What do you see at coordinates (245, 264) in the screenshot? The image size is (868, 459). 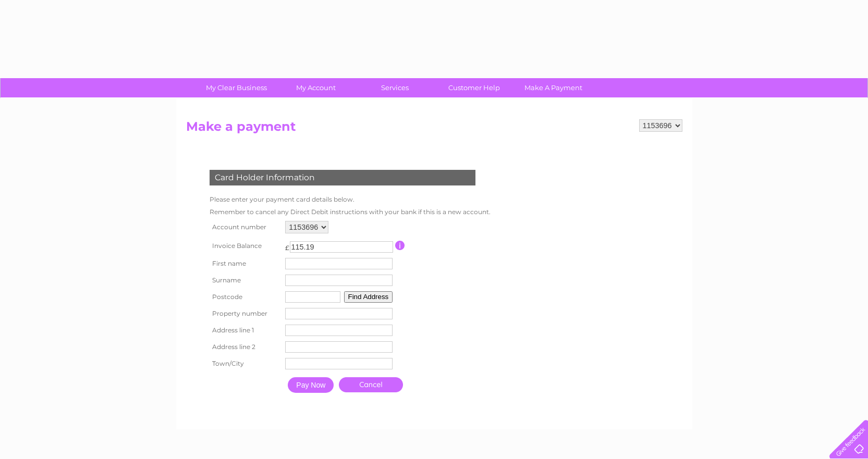 I see `th: First name` at bounding box center [245, 264].